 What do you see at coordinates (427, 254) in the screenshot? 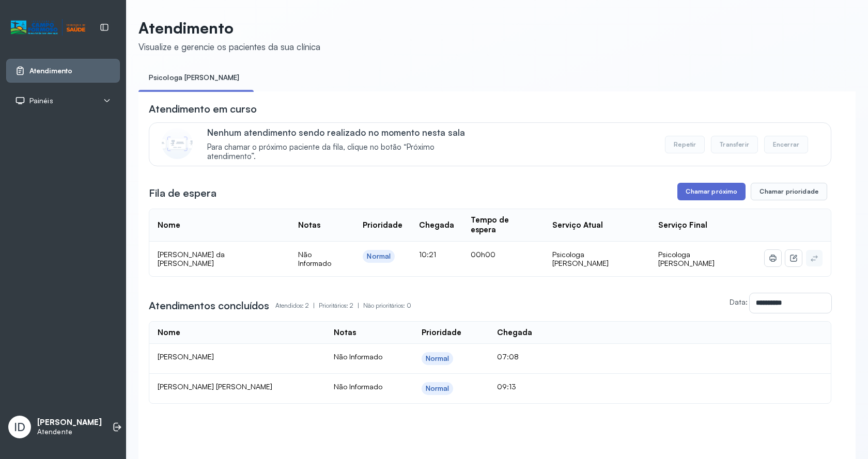
I see `span: 10:21` at bounding box center [427, 254].